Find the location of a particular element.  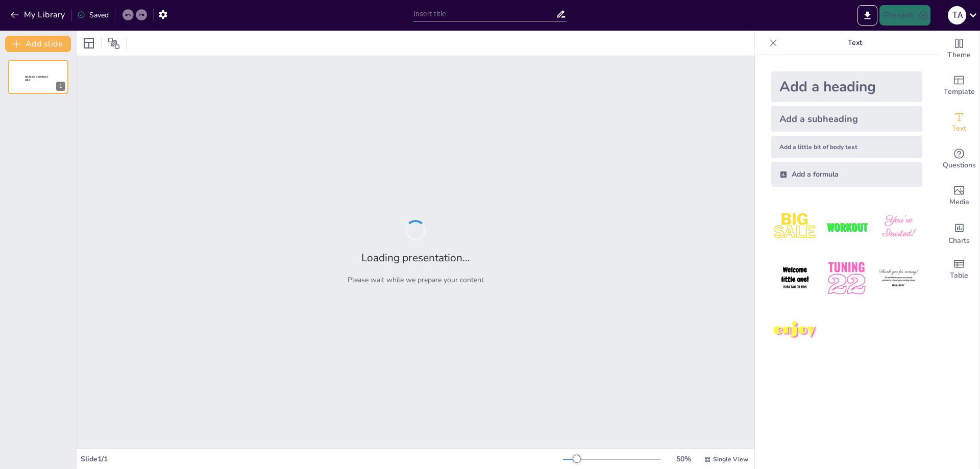

img: 3.jpeg is located at coordinates (898, 227).